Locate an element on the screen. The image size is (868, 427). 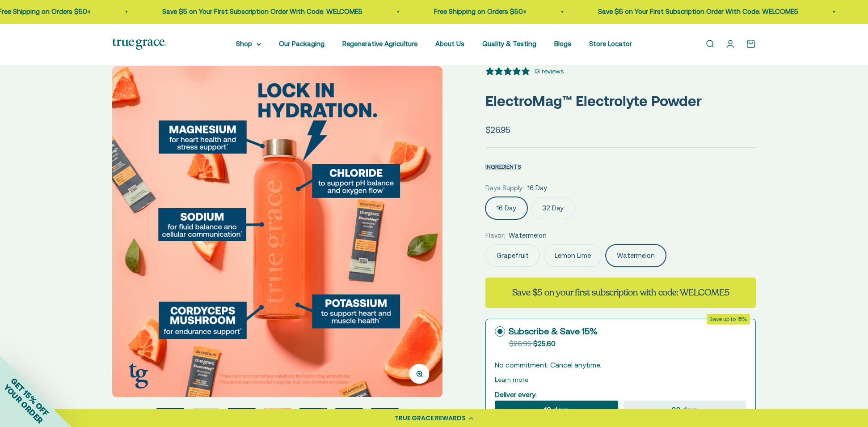
span: Watermelon is located at coordinates (527, 235).